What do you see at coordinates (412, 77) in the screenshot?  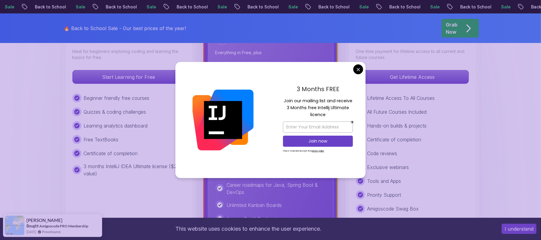 I see `a: Get Lifetime Access` at bounding box center [412, 77].